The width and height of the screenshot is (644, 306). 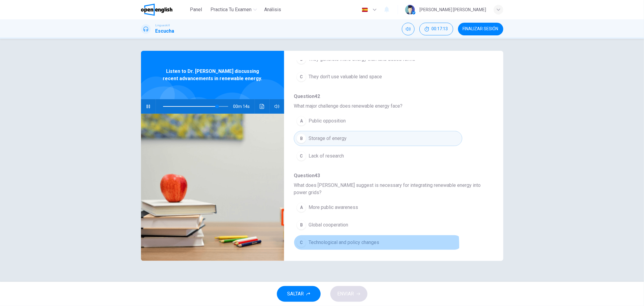 I want to click on a: Análisis, so click(x=273, y=10).